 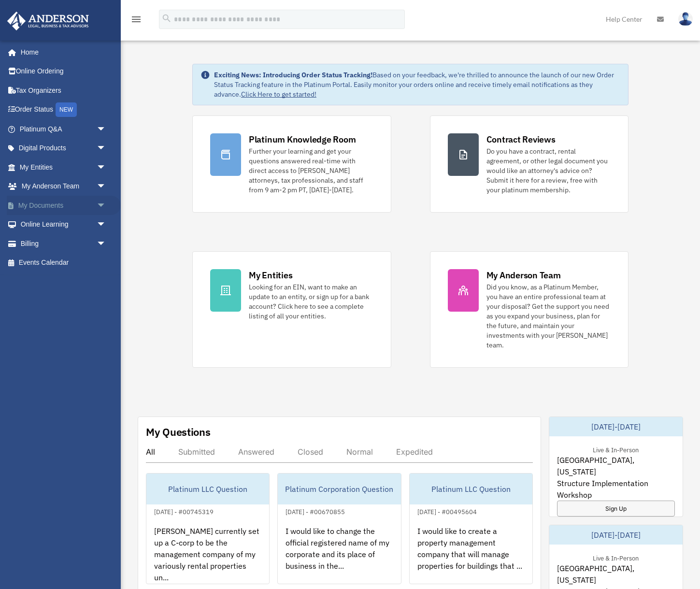 I want to click on div: Sign Up, so click(x=616, y=508).